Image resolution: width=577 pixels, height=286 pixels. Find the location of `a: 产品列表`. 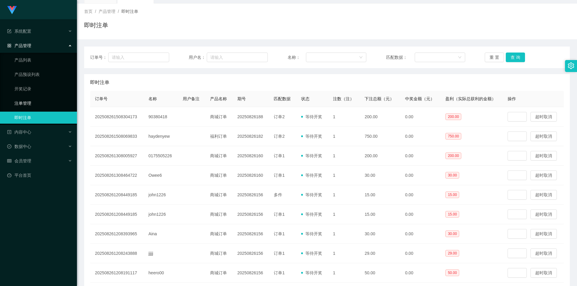

a: 产品列表 is located at coordinates (43, 60).